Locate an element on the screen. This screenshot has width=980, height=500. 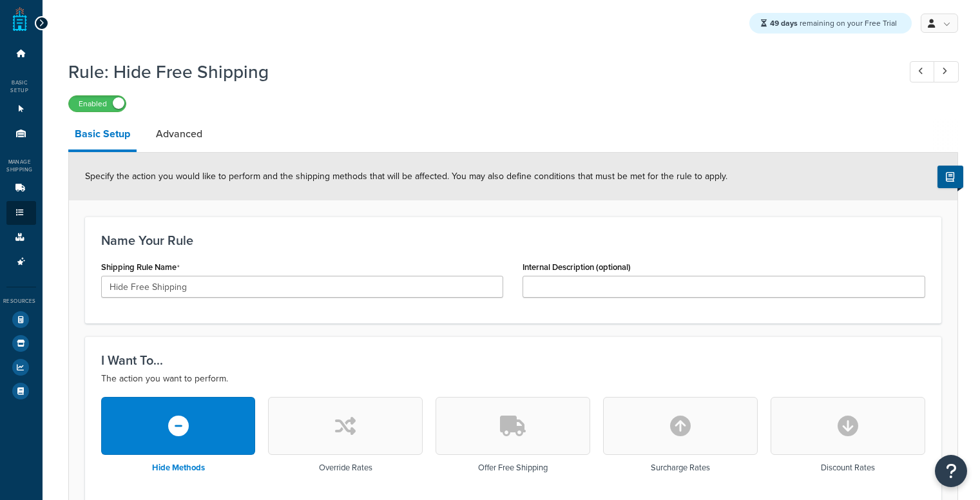
h1: Rule: Hide Free Shipping is located at coordinates (477, 72).